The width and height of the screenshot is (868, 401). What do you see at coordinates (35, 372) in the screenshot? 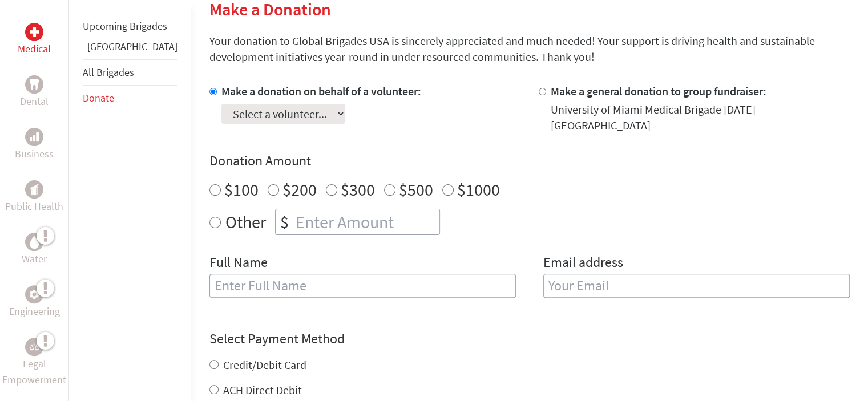
I see `p: Legal Empowerment` at bounding box center [35, 372].